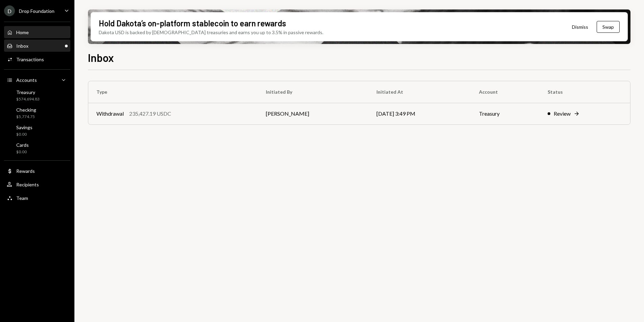  Describe the element at coordinates (26, 171) in the screenshot. I see `div: Rewards` at that location.